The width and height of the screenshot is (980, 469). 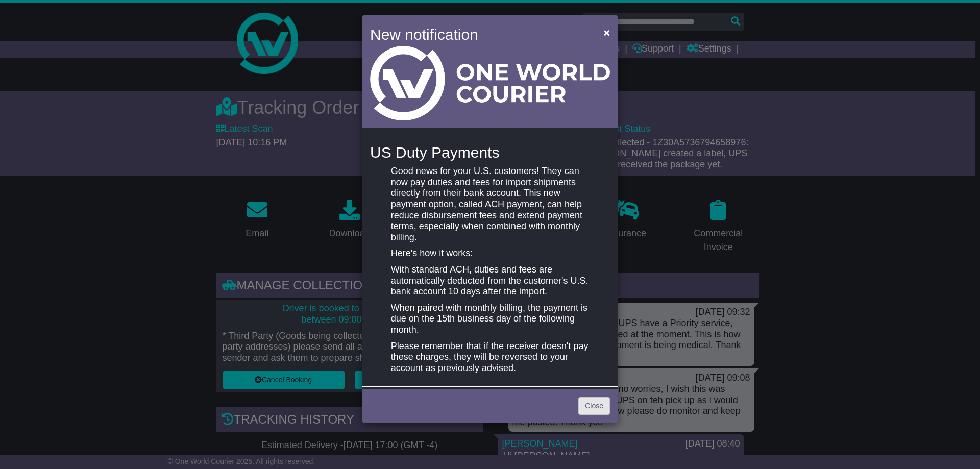 I want to click on h4: US Duty Payments, so click(x=490, y=152).